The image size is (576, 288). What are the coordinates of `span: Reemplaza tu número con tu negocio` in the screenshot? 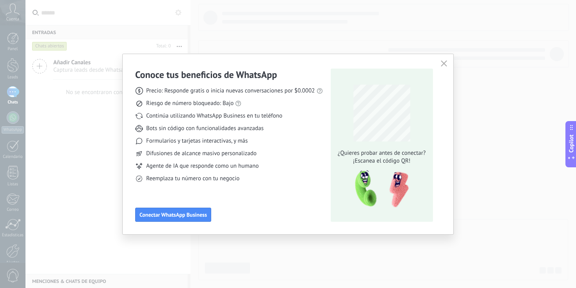 It's located at (193, 179).